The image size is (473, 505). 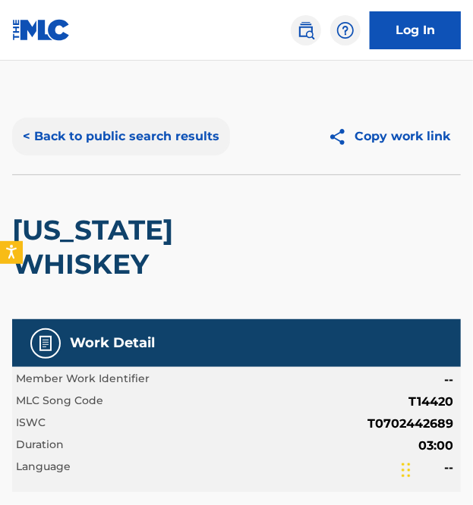 What do you see at coordinates (345, 30) in the screenshot?
I see `img: help` at bounding box center [345, 30].